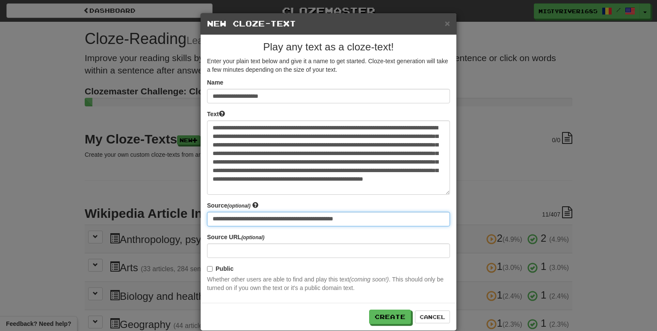 This screenshot has height=331, width=657. Describe the element at coordinates (328, 65) in the screenshot. I see `p: Enter your plain text below and give it a name to get started. Cloze-text generation will take a ...` at that location.